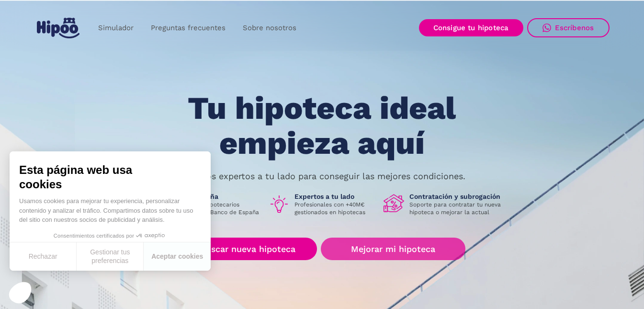 This screenshot has height=309, width=644. I want to click on font: Tu hipoteca ideal empieza aquí, so click(322, 125).